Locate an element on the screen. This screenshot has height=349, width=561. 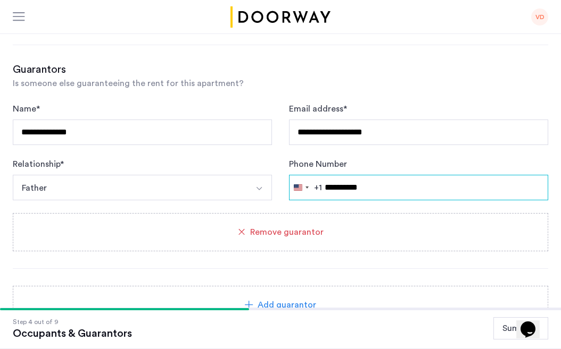
h3: Guarantors is located at coordinates (280, 70).